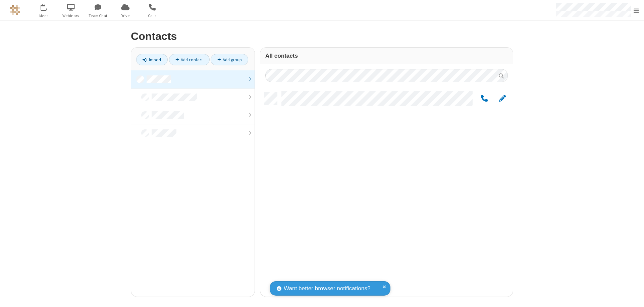  I want to click on h3: All contacts, so click(386, 56).